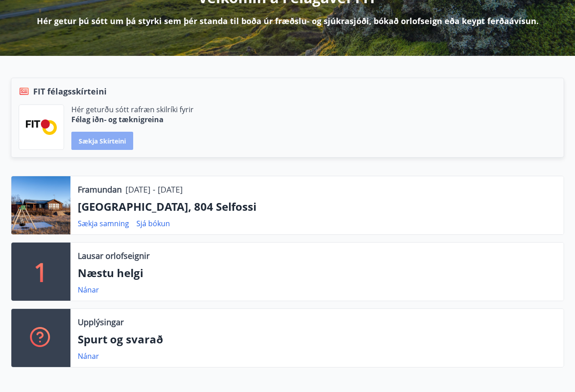 The width and height of the screenshot is (575, 392). What do you see at coordinates (132, 120) in the screenshot?
I see `p: Félag iðn- og tæknigreina` at bounding box center [132, 120].